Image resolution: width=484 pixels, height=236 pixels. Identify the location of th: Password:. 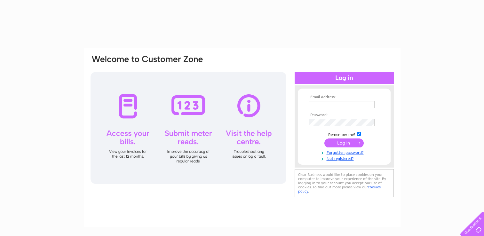
(344, 115).